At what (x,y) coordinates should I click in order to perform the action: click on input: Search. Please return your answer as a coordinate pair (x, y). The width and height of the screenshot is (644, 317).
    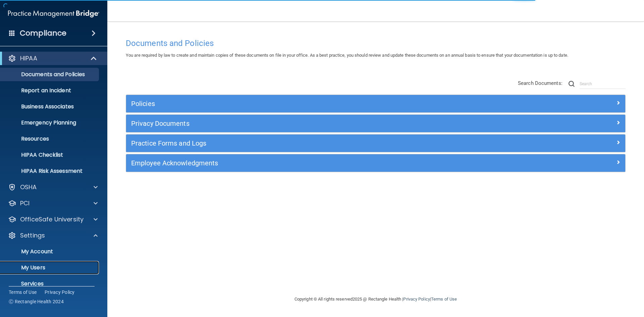
    Looking at the image, I should click on (603, 84).